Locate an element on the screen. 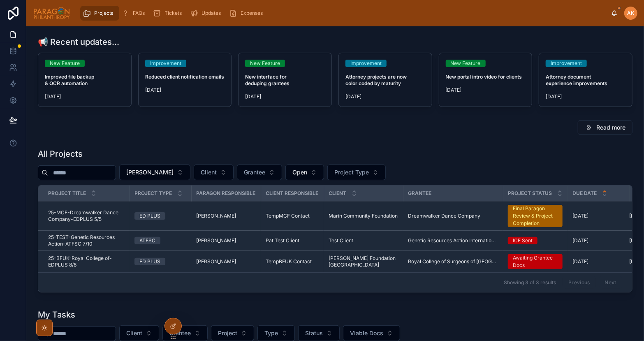  span: Paragon Responsible is located at coordinates (226, 193).